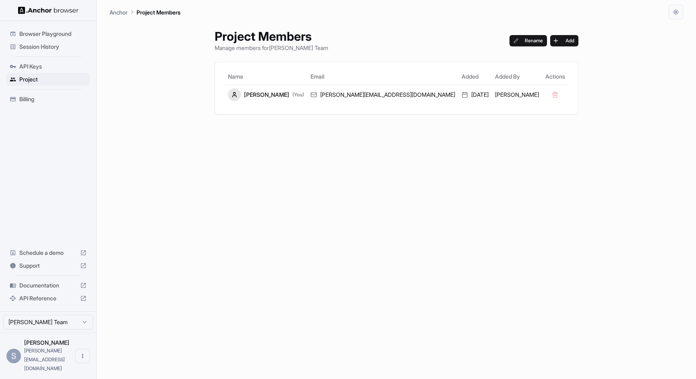 The height and width of the screenshot is (379, 696). What do you see at coordinates (48, 253) in the screenshot?
I see `span: Schedule a demo` at bounding box center [48, 253].